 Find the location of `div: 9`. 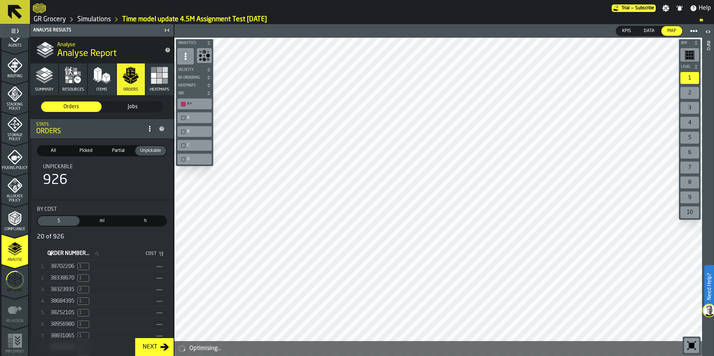

div: 9 is located at coordinates (690, 198).